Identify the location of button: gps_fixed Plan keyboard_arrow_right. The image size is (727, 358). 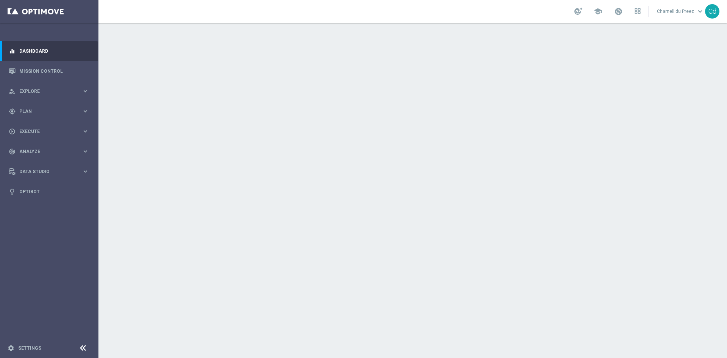
(49, 111).